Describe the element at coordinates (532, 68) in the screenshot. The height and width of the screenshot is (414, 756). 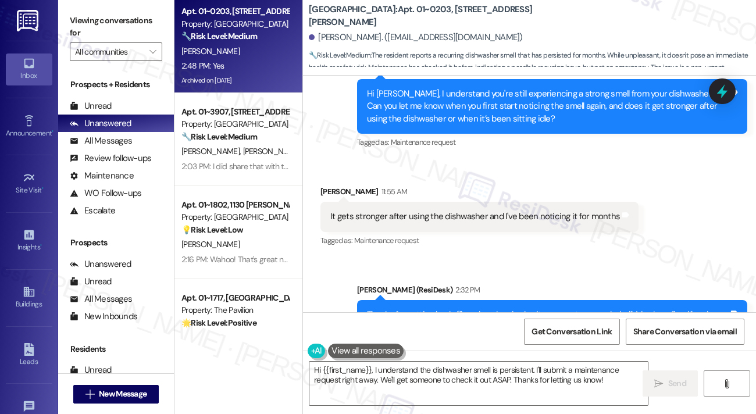
I see `span: : The resident reports a recurring dishwasher smell that has persisted for months. While unpleasa...` at that location.